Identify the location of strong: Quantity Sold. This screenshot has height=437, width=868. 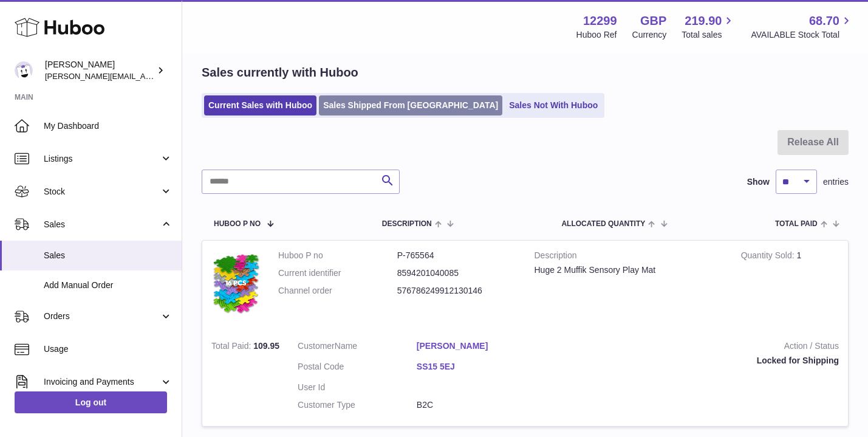
(769, 256).